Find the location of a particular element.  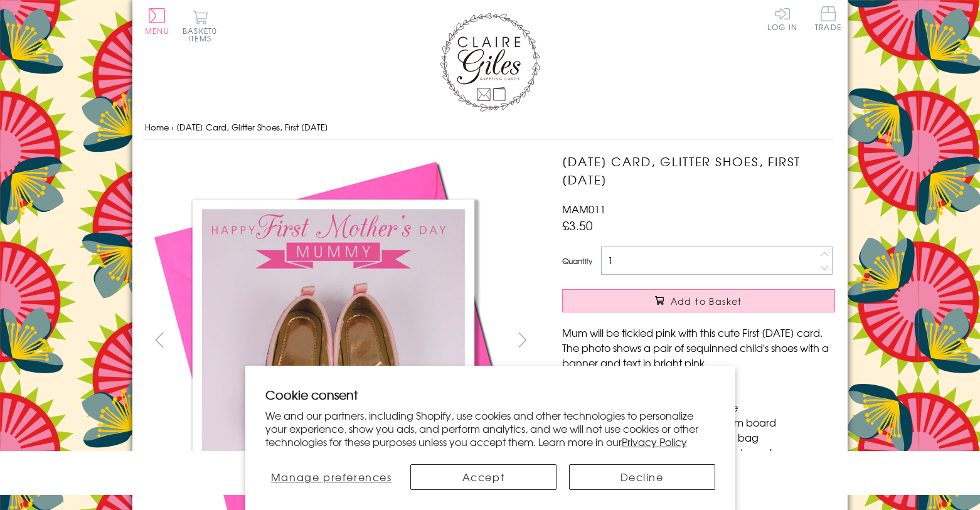

button: prev is located at coordinates (159, 339).